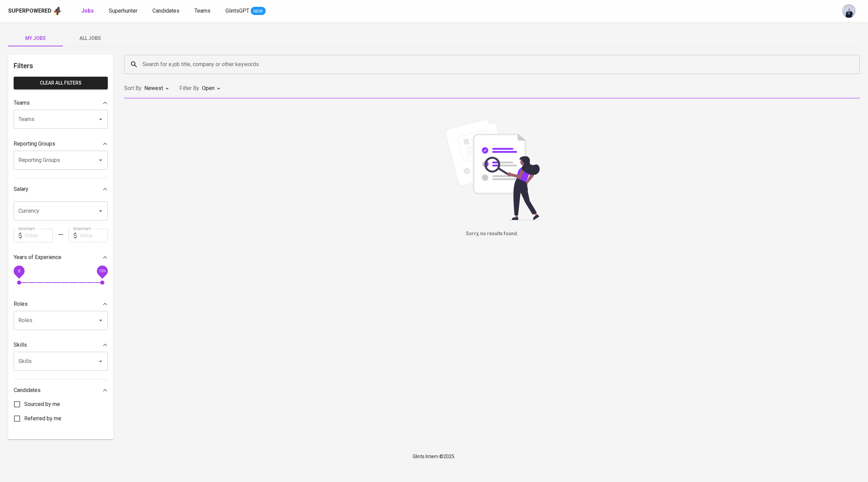 Image resolution: width=868 pixels, height=482 pixels. I want to click on a: Candidates, so click(167, 11).